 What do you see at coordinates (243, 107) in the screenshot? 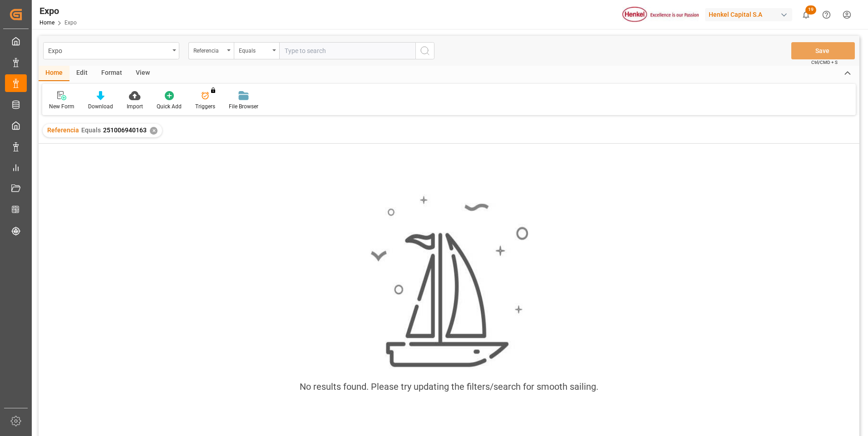
I see `div: File Browser` at bounding box center [243, 107].